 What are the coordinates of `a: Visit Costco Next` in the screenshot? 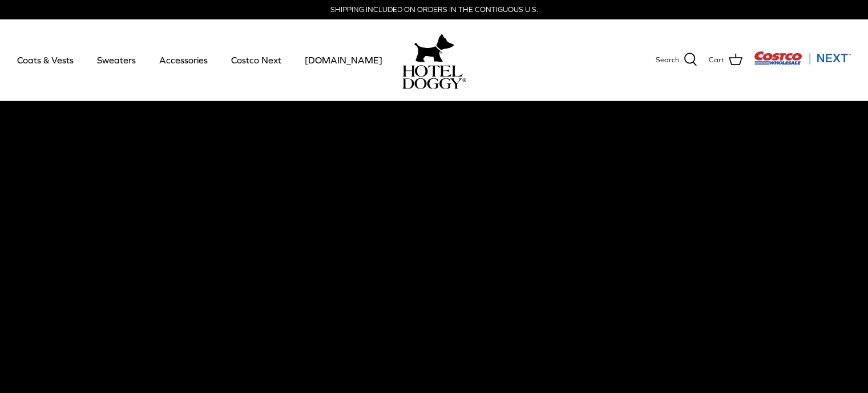 It's located at (802, 62).